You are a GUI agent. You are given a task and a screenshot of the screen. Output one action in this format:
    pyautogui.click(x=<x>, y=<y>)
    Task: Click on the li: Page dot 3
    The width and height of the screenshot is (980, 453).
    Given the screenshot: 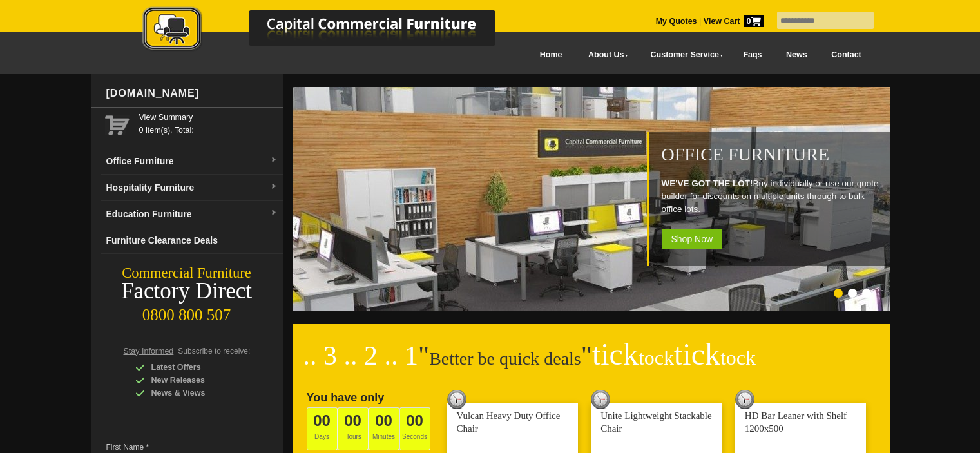 What is the action you would take?
    pyautogui.click(x=866, y=293)
    